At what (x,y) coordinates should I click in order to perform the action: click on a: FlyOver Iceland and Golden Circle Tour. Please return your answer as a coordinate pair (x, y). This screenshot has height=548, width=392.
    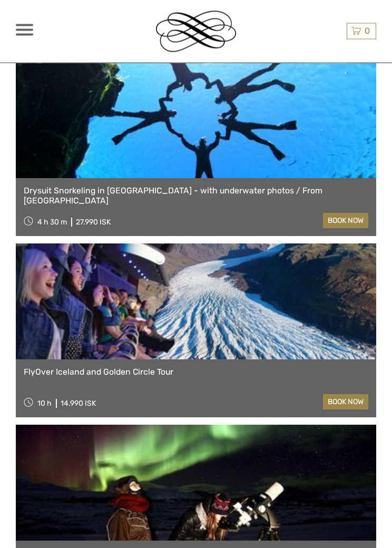
    Looking at the image, I should click on (196, 373).